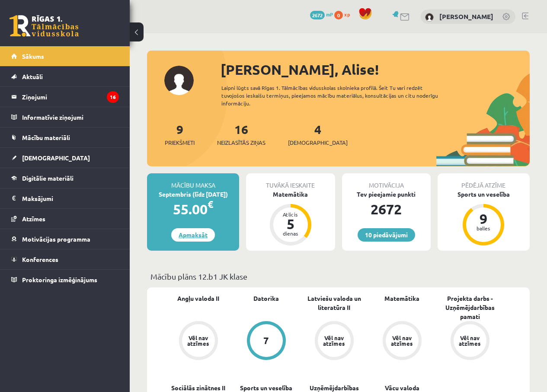 The height and width of the screenshot is (392, 547). Describe the element at coordinates (334, 303) in the screenshot. I see `a: Latviešu valoda un literatūra II` at that location.